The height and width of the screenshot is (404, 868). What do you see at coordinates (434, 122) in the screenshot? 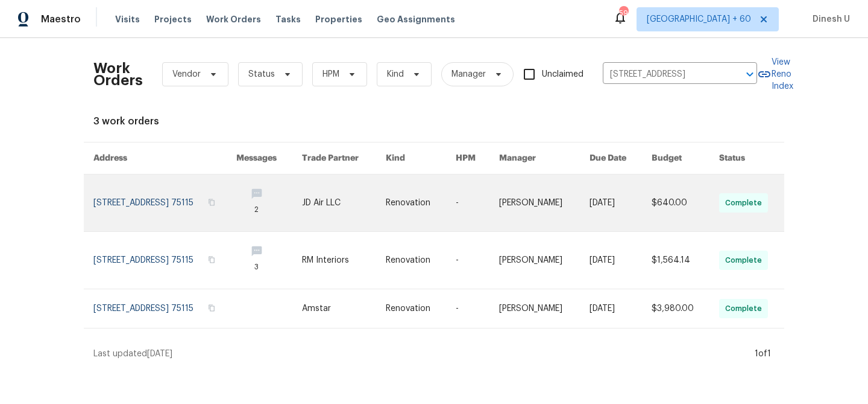
I see `div: 3 work orders` at bounding box center [434, 122].